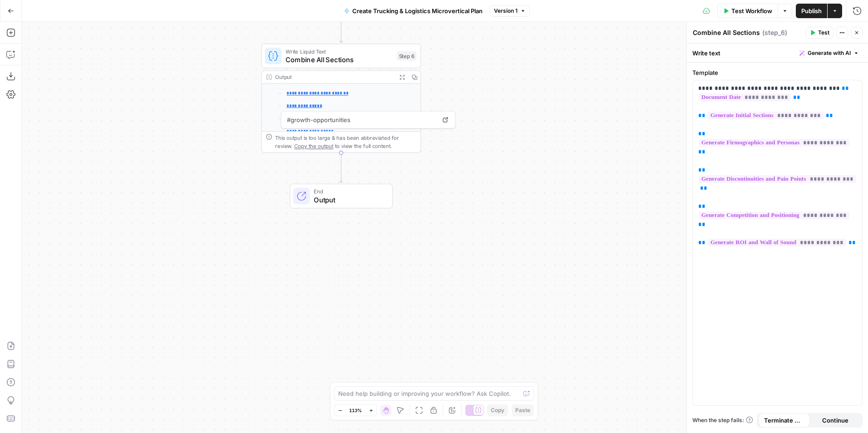 The height and width of the screenshot is (433, 868). What do you see at coordinates (341, 196) in the screenshot?
I see `div: EndOutput` at bounding box center [341, 196].